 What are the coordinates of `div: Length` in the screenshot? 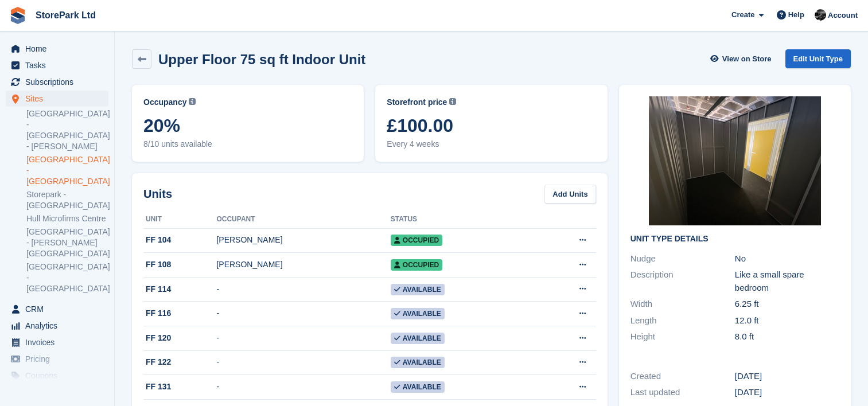 It's located at (683, 320).